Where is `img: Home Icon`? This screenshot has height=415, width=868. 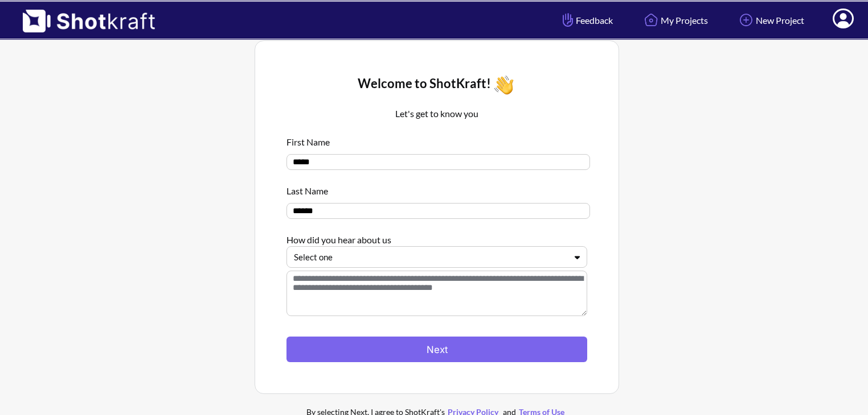 img: Home Icon is located at coordinates (651, 20).